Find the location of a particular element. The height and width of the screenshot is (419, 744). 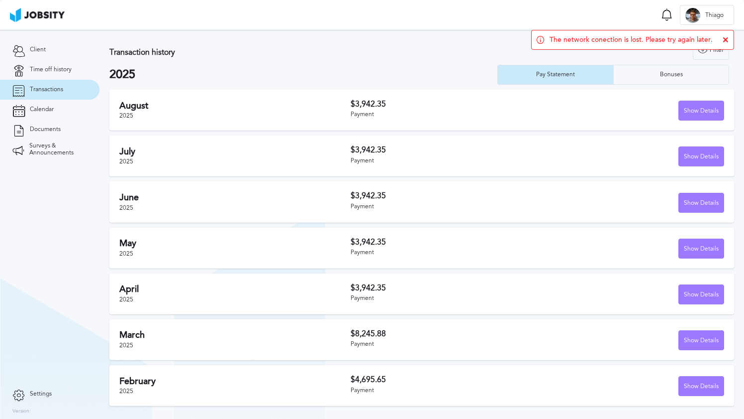

h3: Transaction history is located at coordinates (279, 52).